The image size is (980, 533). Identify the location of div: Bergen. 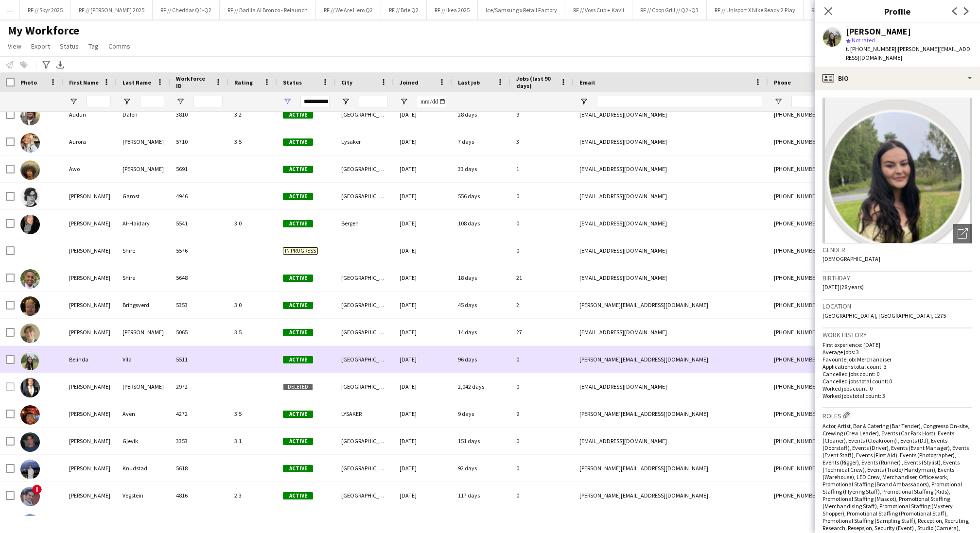
(365, 223).